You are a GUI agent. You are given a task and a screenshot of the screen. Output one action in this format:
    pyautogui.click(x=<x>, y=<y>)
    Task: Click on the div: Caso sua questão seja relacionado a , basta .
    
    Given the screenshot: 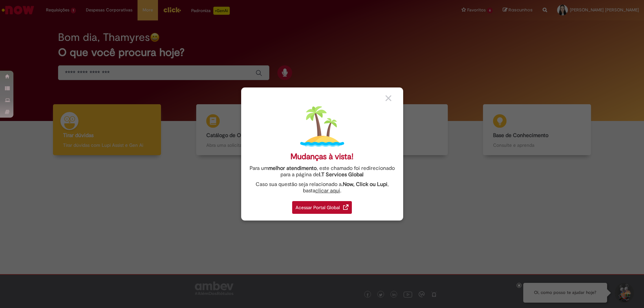 What is the action you would take?
    pyautogui.click(x=322, y=188)
    